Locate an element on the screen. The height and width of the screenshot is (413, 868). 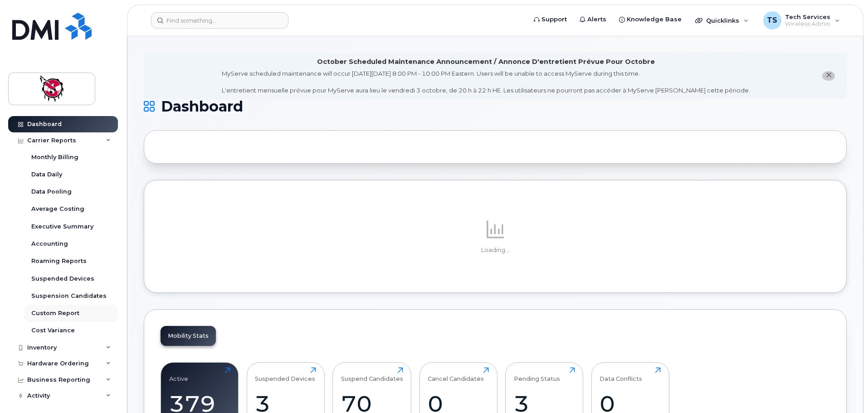
span: Dashboard is located at coordinates (202, 107).